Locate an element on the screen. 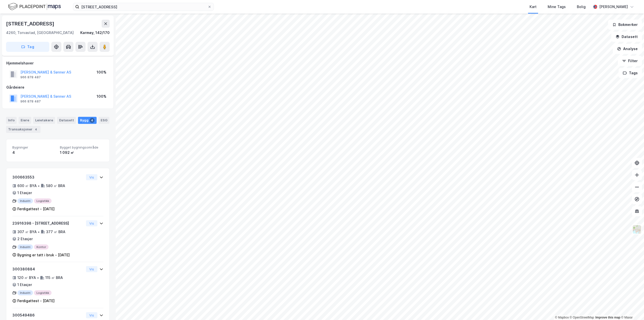 This screenshot has width=644, height=320. div: 300663553 is located at coordinates (48, 177).